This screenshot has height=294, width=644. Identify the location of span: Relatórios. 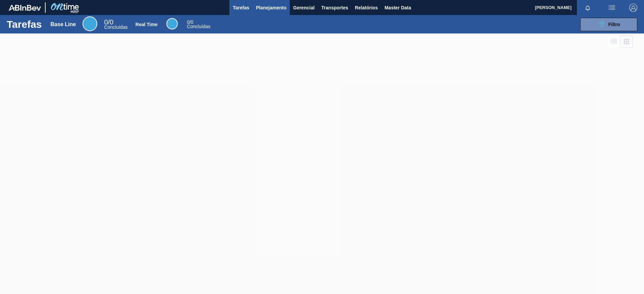
(366, 8).